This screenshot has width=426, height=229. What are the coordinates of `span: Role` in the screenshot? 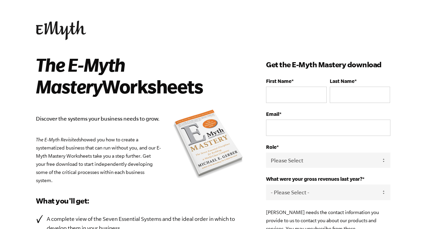 It's located at (271, 147).